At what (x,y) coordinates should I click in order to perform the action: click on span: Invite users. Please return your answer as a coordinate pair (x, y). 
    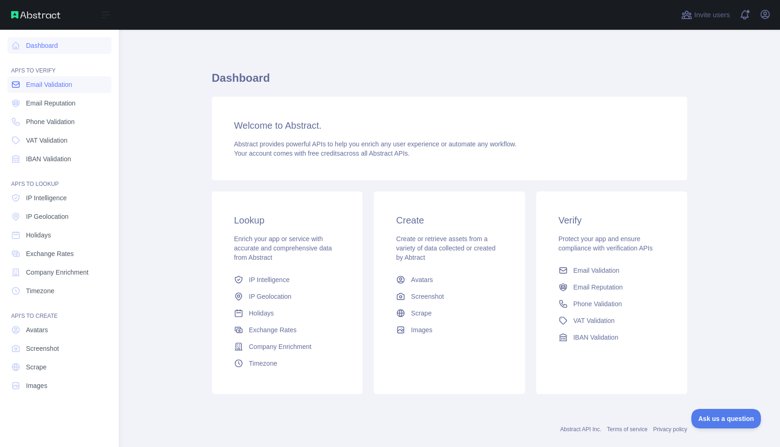
    Looking at the image, I should click on (712, 15).